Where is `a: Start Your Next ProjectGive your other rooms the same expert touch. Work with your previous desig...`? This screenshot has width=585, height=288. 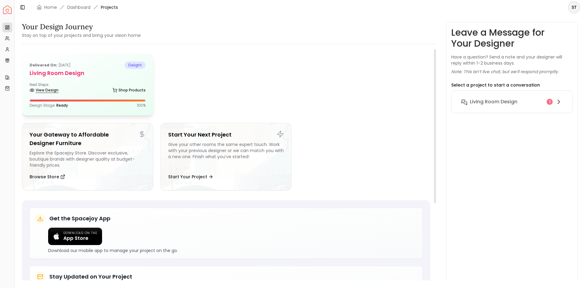
a: Start Your Next ProjectGive your other rooms the same expert touch. Work with your previous desig... is located at coordinates (226, 157).